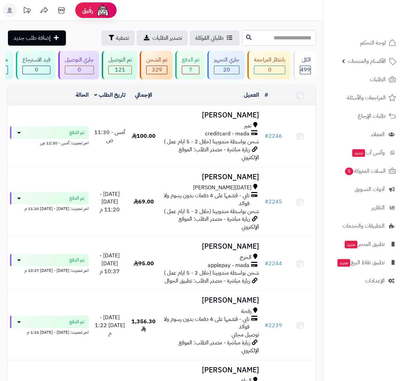  Describe the element at coordinates (365, 171) in the screenshot. I see `span: السلات المتروكة` at that location.